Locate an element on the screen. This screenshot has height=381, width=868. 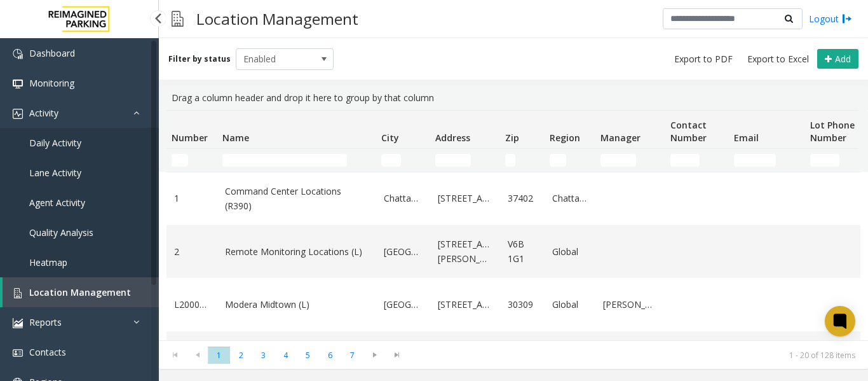
img: logout is located at coordinates (847, 18).